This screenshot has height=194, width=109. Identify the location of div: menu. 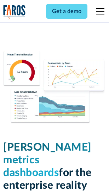
(99, 11).